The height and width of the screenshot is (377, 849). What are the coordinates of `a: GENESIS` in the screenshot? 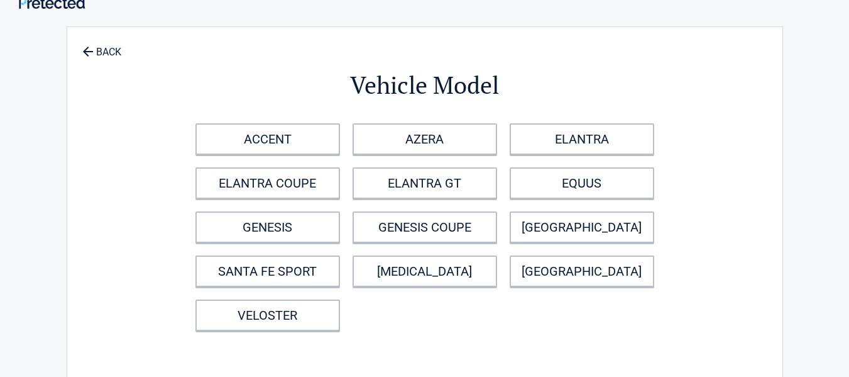 It's located at (268, 227).